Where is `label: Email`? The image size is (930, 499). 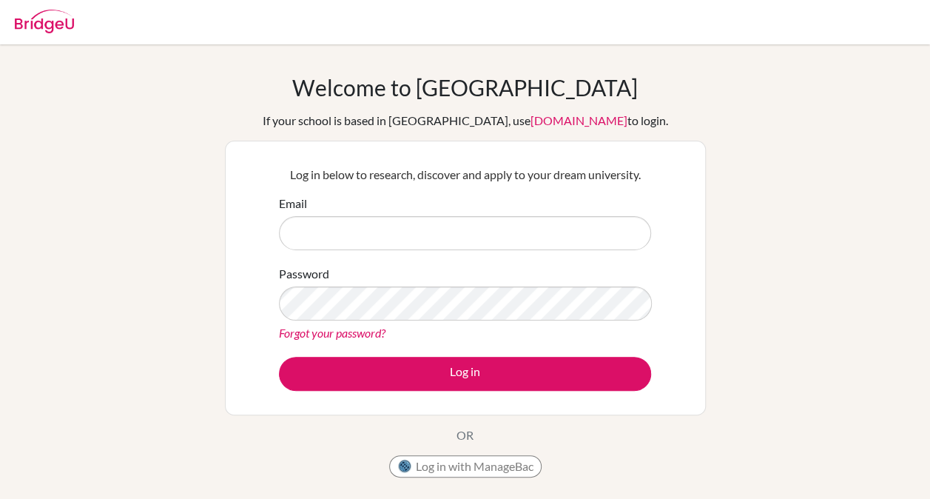
label: Email is located at coordinates (293, 203).